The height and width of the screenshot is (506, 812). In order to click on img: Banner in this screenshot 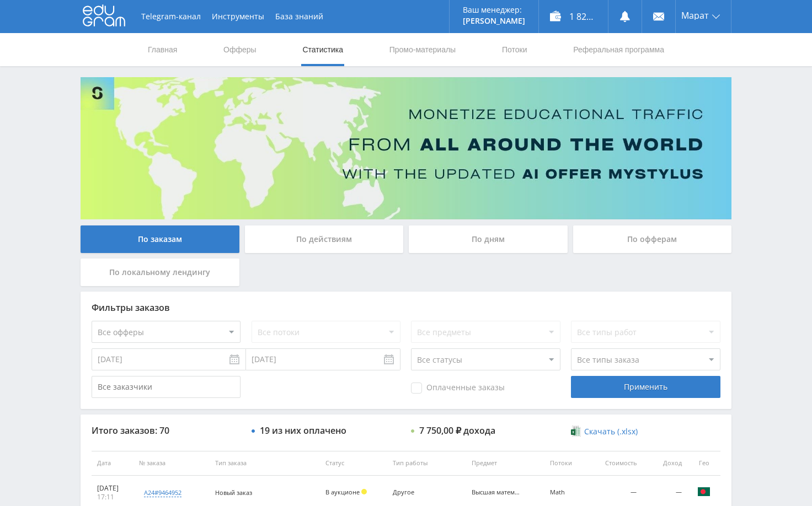, I will do `click(406, 149)`.